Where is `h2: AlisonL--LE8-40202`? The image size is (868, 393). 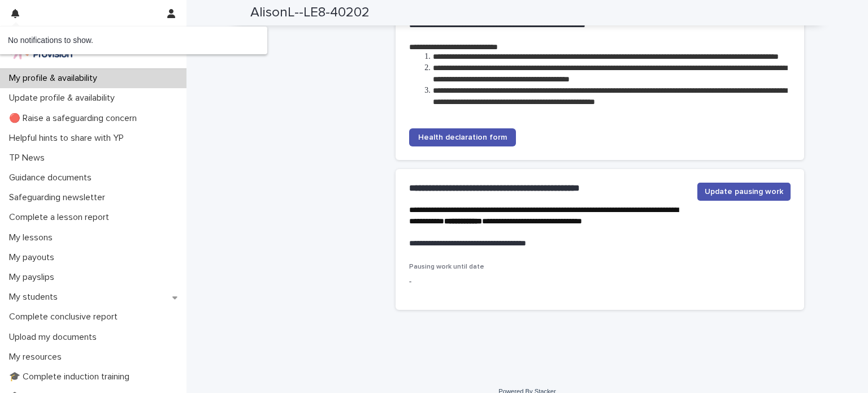
h2: AlisonL--LE8-40202 is located at coordinates (309, 12).